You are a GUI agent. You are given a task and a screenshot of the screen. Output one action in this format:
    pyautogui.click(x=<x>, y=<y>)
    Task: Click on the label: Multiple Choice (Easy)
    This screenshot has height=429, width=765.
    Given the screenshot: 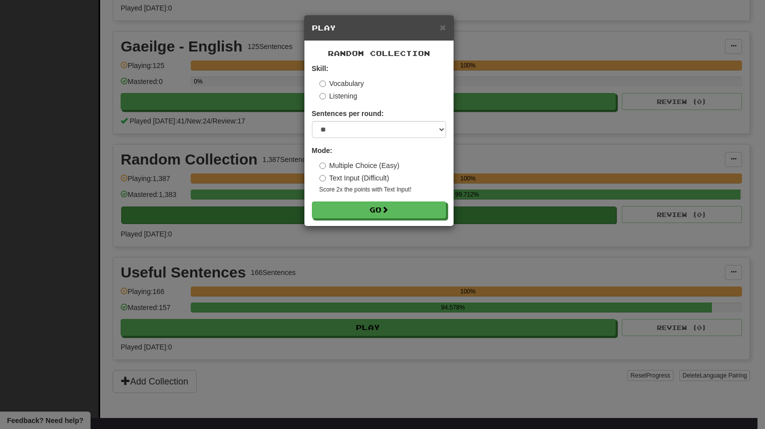 What is the action you would take?
    pyautogui.click(x=359, y=166)
    